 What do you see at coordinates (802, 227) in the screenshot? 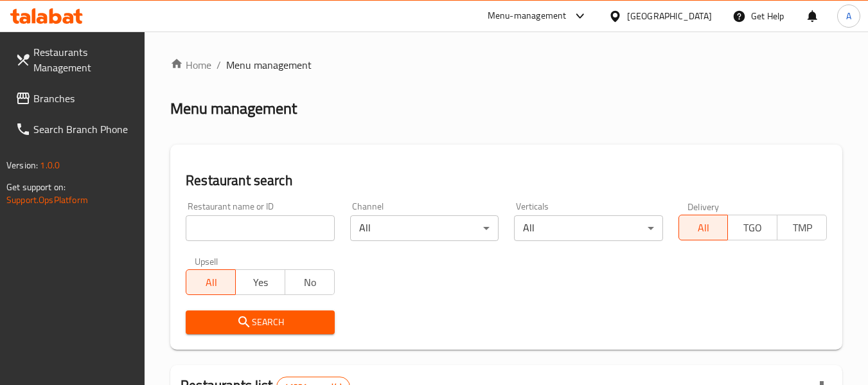
I see `span: TMP` at bounding box center [802, 227].